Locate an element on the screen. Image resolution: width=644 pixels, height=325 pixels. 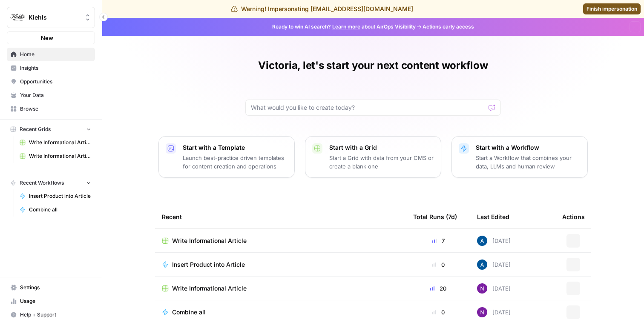
p: Start a Workflow that combines your data, LLMs and human review is located at coordinates (528, 162).